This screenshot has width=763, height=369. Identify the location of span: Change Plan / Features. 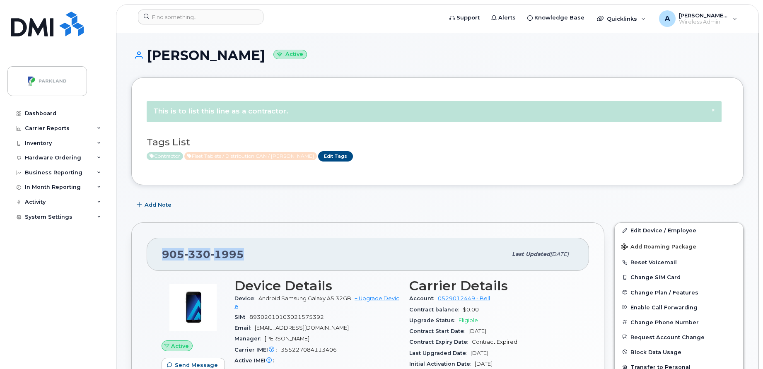
(664, 292).